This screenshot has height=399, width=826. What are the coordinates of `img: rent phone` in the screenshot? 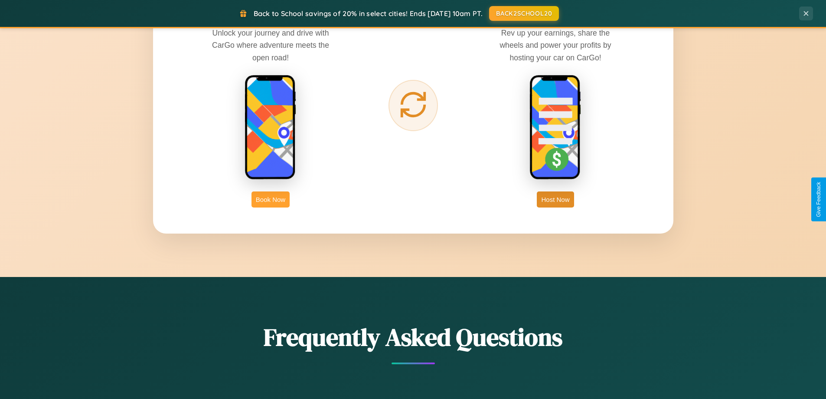 It's located at (271, 128).